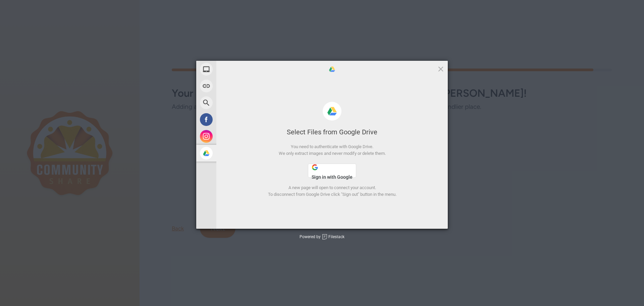 This screenshot has height=306, width=644. What do you see at coordinates (237, 69) in the screenshot?
I see `div: My Device` at bounding box center [237, 69].